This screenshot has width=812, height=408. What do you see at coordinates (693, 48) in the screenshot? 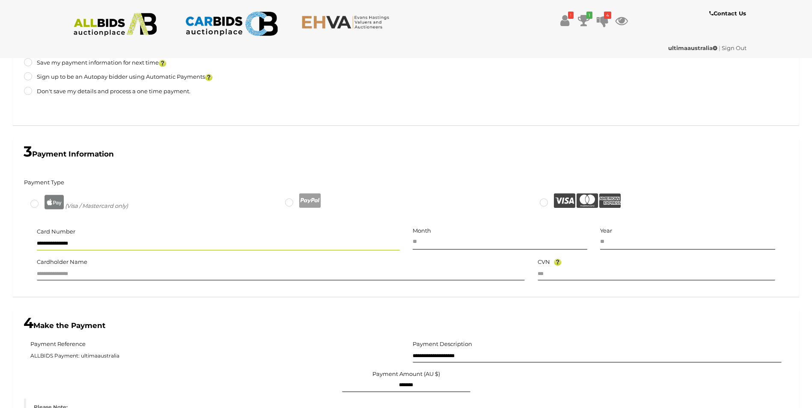
I see `a: ultimaaustralia` at bounding box center [693, 48].